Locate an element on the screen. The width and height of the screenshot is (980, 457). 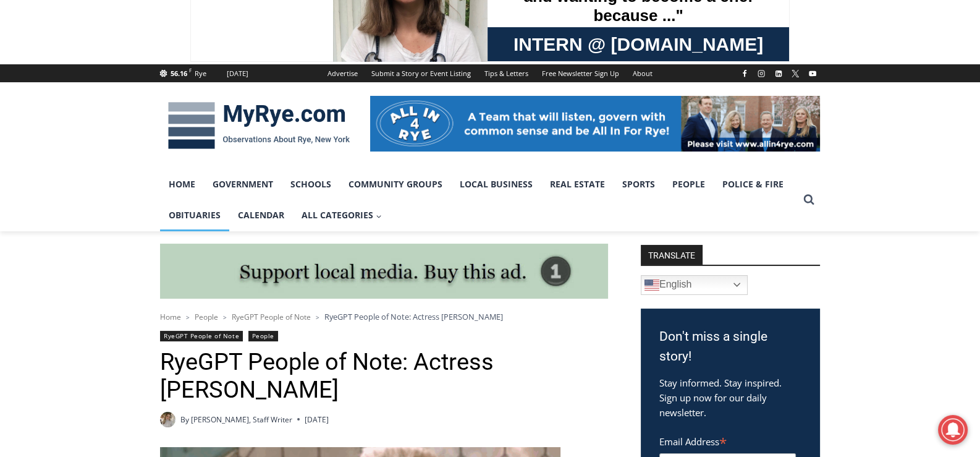
a: Instagram is located at coordinates (762, 74).